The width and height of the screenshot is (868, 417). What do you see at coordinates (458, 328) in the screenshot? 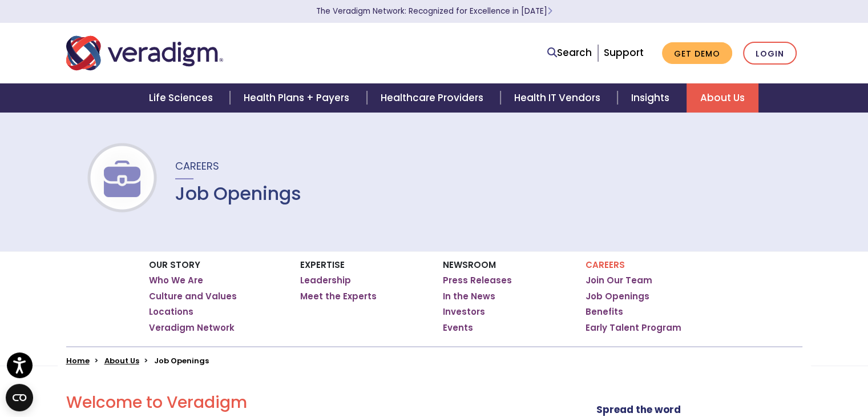
I see `a: Events` at bounding box center [458, 328].